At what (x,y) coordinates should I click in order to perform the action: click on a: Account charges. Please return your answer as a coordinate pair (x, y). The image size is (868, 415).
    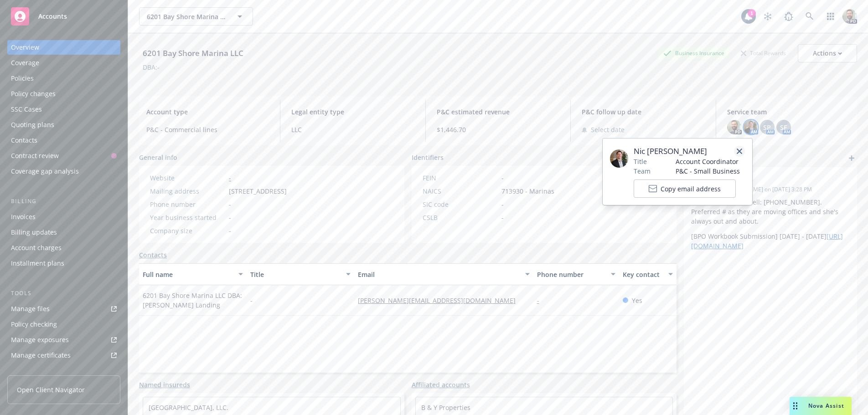
    Looking at the image, I should click on (64, 248).